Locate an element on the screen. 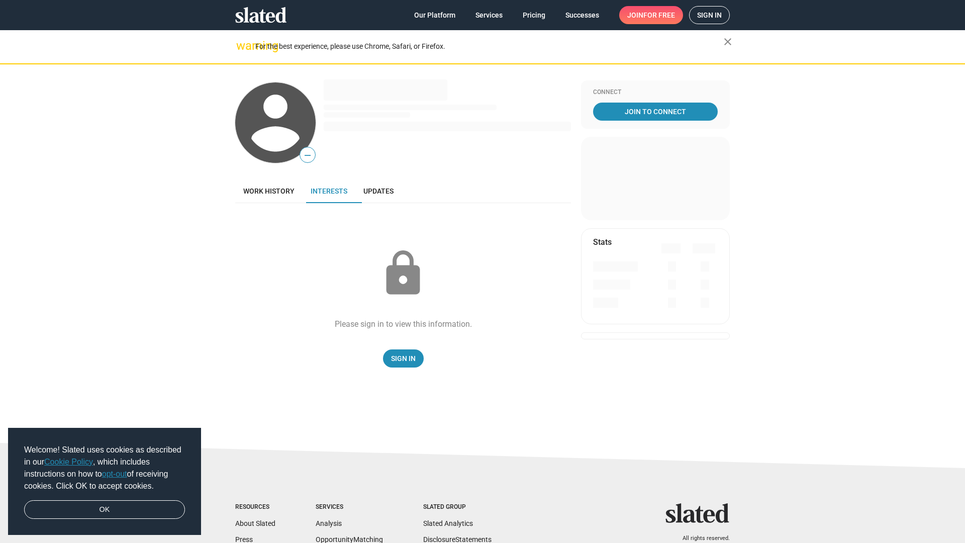 This screenshot has height=543, width=965. span: for free is located at coordinates (659, 15).